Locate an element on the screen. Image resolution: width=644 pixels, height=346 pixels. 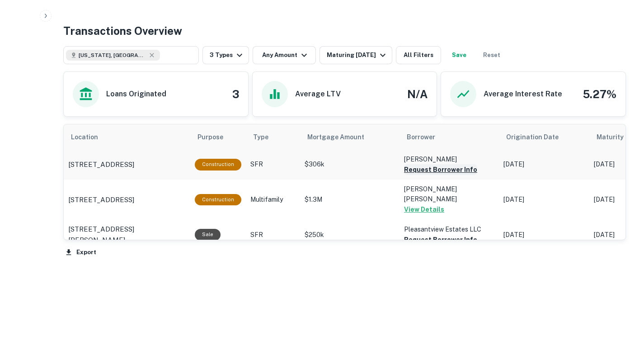
button: Save your search to get updates of matches that match your search criteria. is located at coordinates (459, 55).